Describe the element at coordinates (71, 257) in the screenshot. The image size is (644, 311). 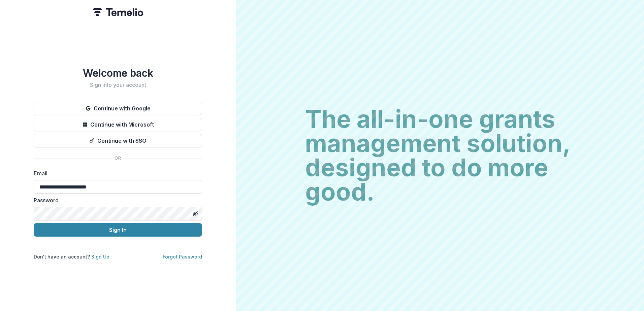
I see `p: Don't have an account?` at that location.